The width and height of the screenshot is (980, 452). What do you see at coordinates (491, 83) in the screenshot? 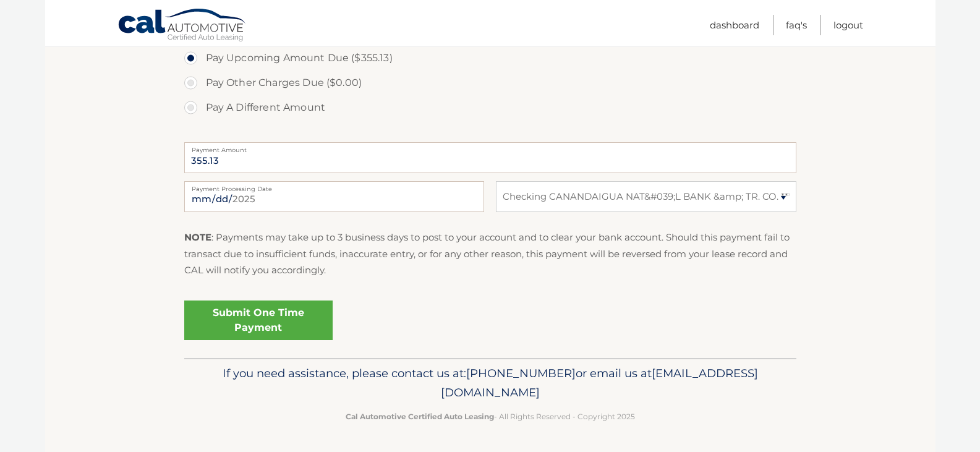
I see `label: Pay Other Charges Due ($0.00)` at bounding box center [491, 83].